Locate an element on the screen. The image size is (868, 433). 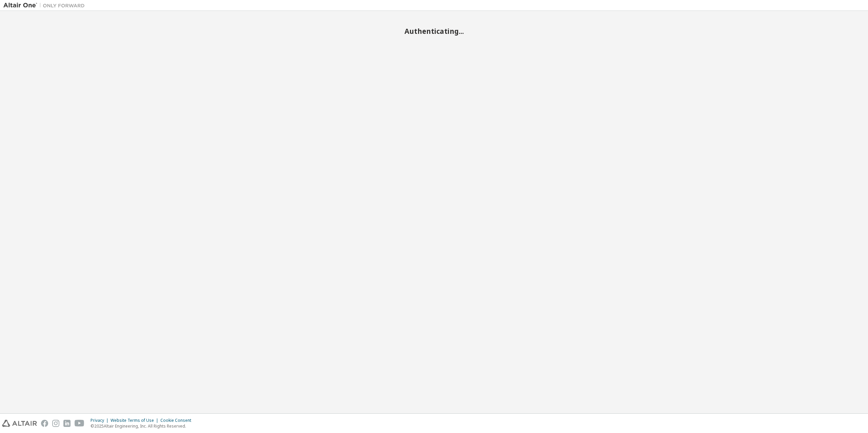
img: Altair One is located at coordinates (46, 6).